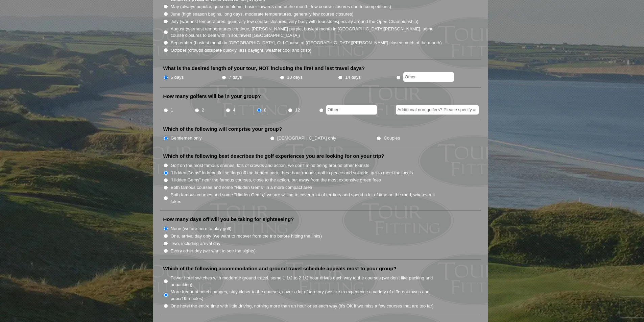  I want to click on label: July (warmest temperatures, generally few course closures, very busy with tourists especially aro..., so click(295, 21).